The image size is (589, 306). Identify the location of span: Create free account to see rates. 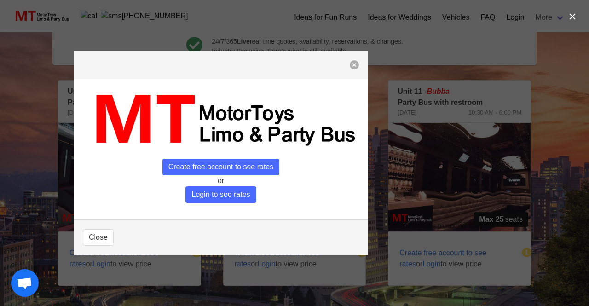
(221, 167).